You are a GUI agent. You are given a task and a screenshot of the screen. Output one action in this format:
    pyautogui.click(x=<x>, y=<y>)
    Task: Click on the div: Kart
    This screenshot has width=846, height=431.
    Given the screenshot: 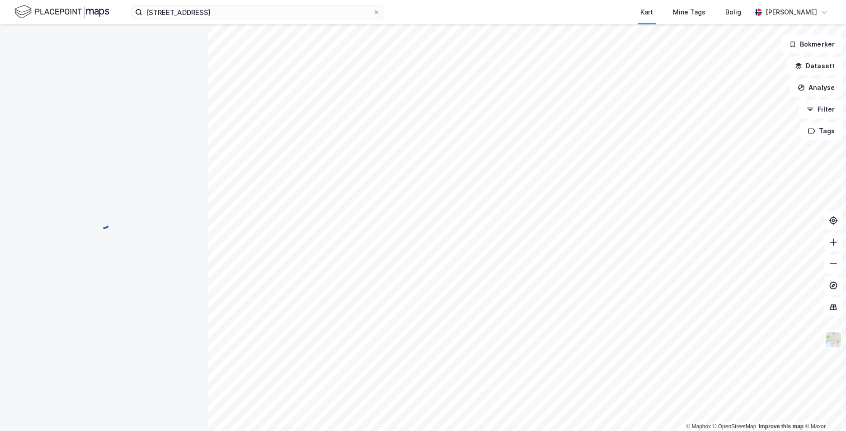 What is the action you would take?
    pyautogui.click(x=647, y=12)
    